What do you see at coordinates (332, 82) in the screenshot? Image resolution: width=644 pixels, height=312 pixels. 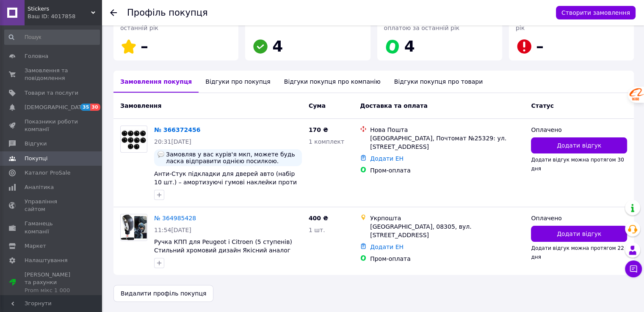 I see `div: Відгуки покупця про компанію` at bounding box center [332, 82].